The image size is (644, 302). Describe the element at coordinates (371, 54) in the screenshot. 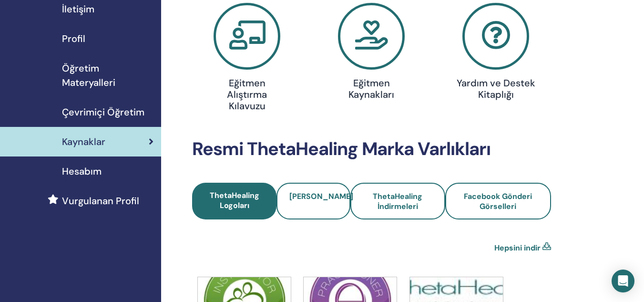

I see `a: Eğitmen Kaynakları` at that location.